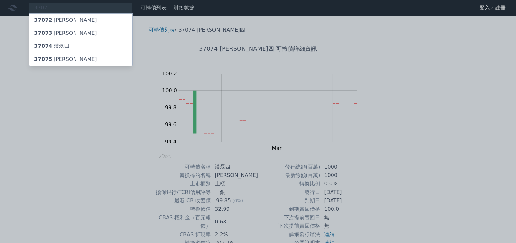 The width and height of the screenshot is (516, 243). What do you see at coordinates (43, 20) in the screenshot?
I see `span: 37072` at bounding box center [43, 20].